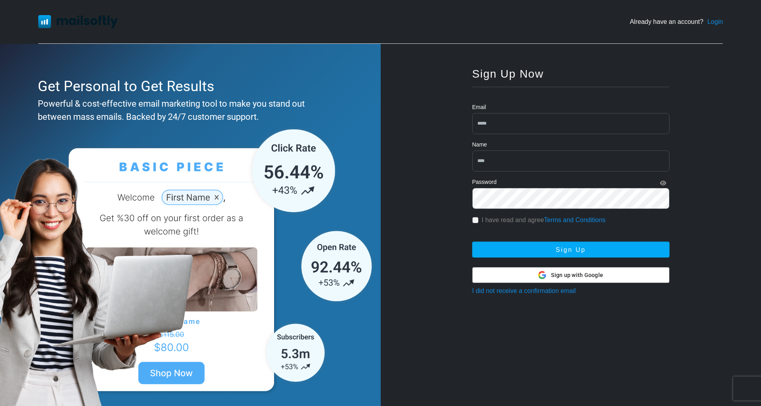  Describe the element at coordinates (479, 107) in the screenshot. I see `label: Email` at that location.